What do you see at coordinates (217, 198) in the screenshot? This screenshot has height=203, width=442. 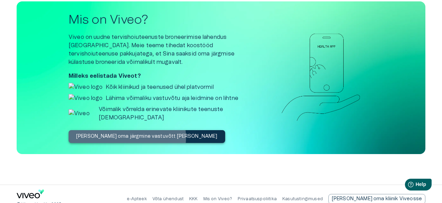 I see `p: Mis on Viveo?` at bounding box center [217, 198].